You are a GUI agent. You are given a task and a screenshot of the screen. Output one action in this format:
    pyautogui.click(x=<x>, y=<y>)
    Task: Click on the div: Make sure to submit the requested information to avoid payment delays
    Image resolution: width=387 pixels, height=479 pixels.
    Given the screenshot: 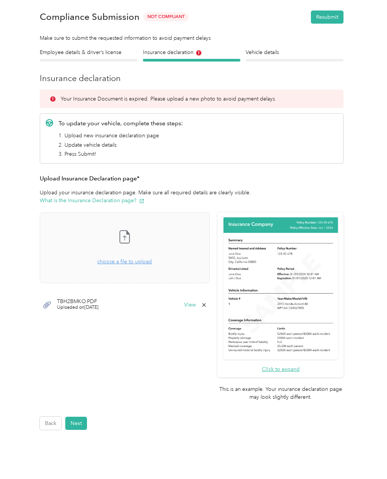 What is the action you would take?
    pyautogui.click(x=192, y=38)
    